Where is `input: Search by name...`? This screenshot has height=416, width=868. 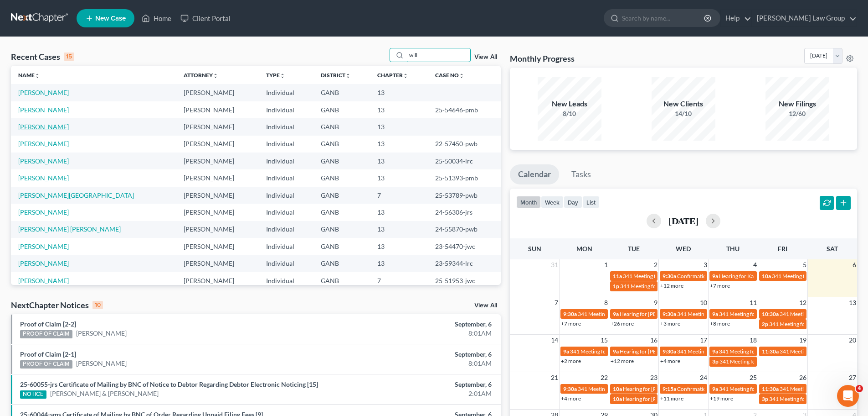
input: Search by name... is located at coordinates (663, 18).